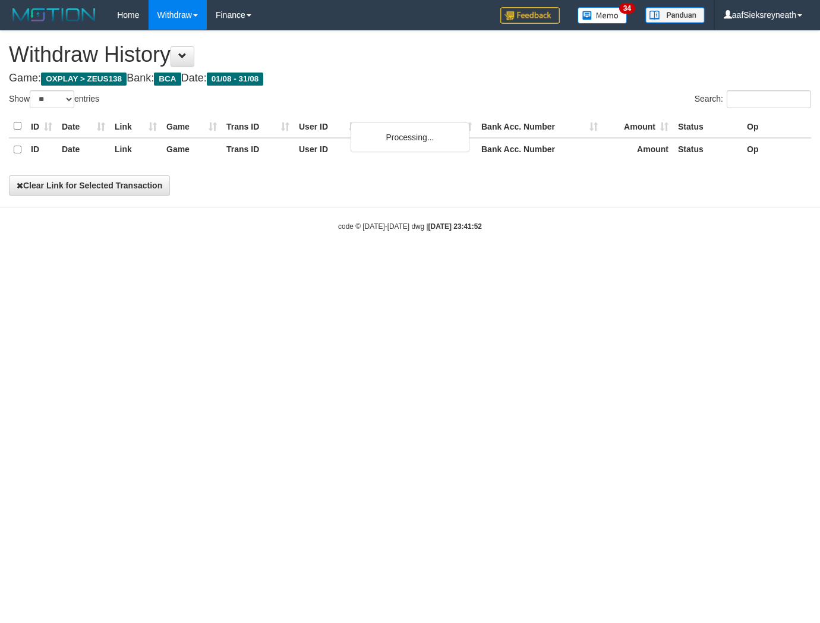 This screenshot has height=623, width=820. What do you see at coordinates (235, 79) in the screenshot?
I see `span: 01/08 - 31/08` at bounding box center [235, 79].